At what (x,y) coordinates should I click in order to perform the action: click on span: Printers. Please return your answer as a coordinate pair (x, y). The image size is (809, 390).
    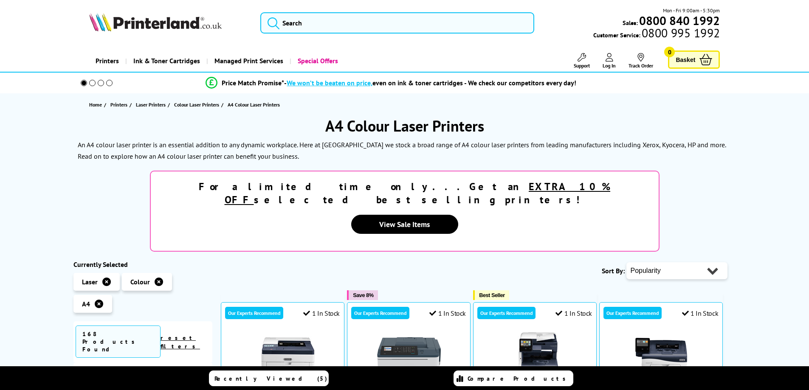
    Looking at the image, I should click on (119, 104).